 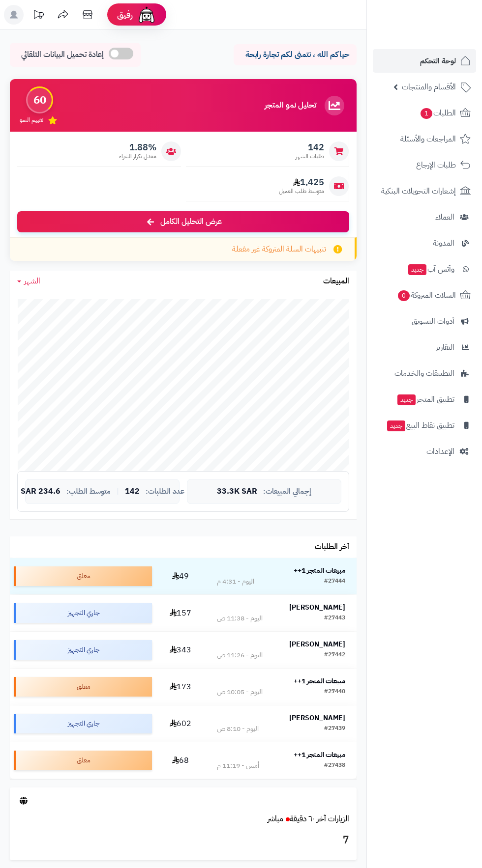 I want to click on a: المدونة, so click(x=424, y=243).